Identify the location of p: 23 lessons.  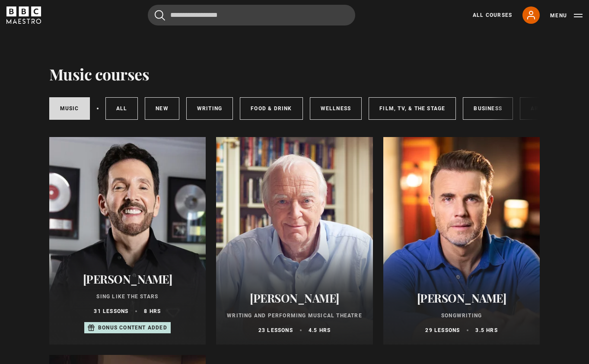
(276, 330).